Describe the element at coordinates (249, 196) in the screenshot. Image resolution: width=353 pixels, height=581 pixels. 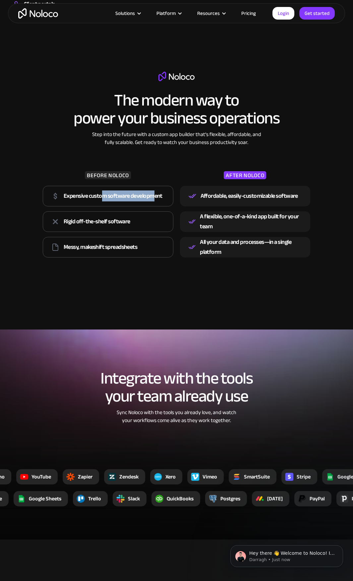
I see `div: Affordable, easily-customizable software` at that location.